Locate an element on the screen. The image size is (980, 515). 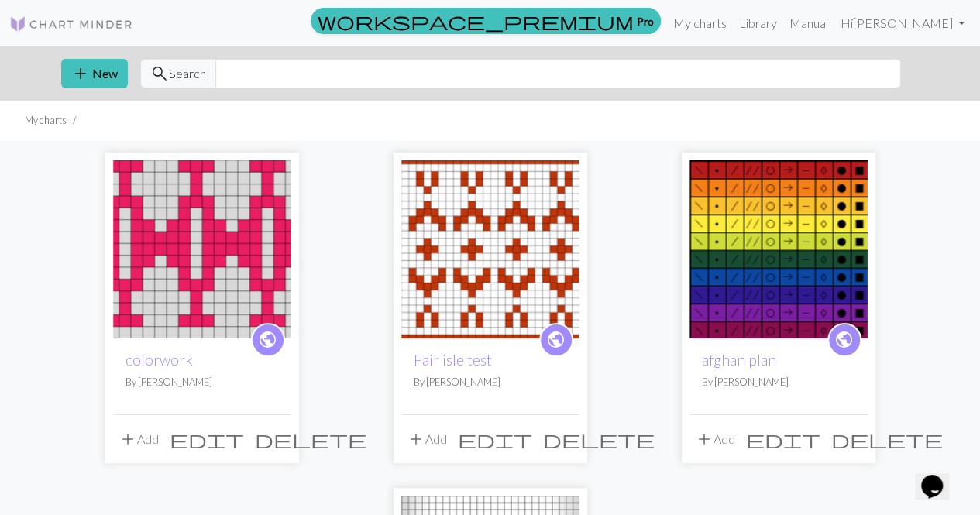
img: Fair isle test is located at coordinates (490, 250).